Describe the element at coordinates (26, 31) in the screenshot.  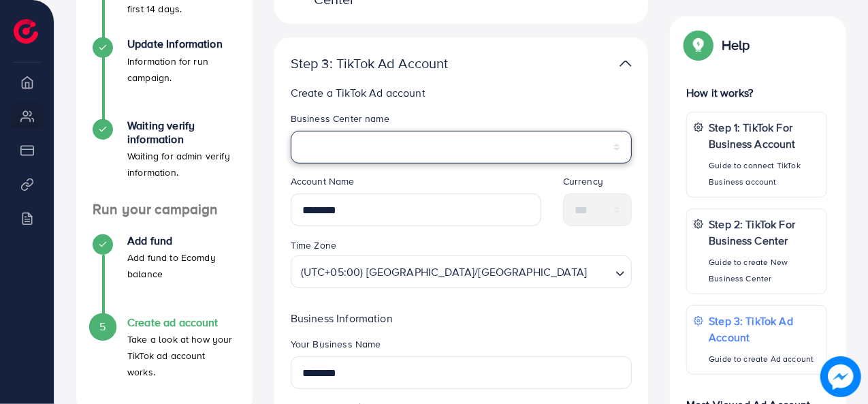
I see `img: logo` at that location.